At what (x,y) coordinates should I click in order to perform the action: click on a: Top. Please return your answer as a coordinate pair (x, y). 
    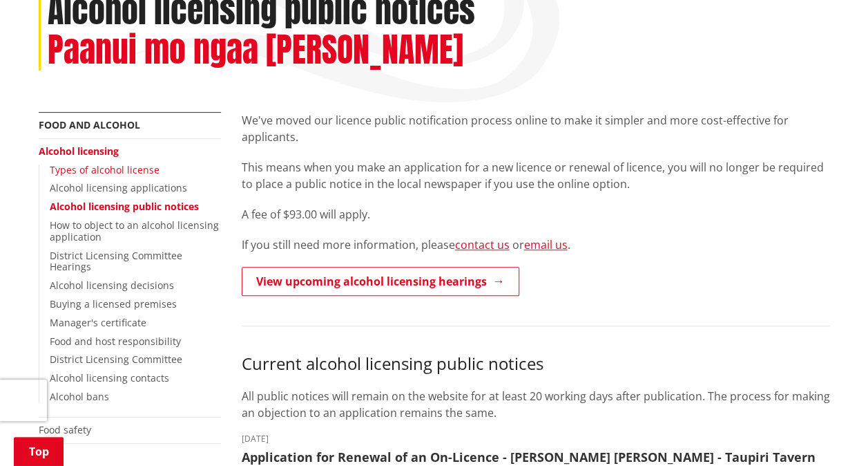
    Looking at the image, I should click on (39, 451).